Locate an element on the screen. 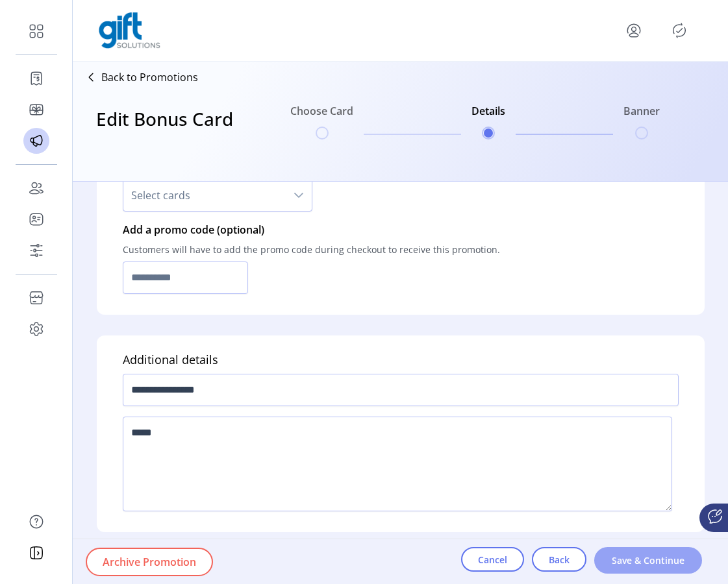 This screenshot has width=728, height=584. button: Archive Promotion is located at coordinates (149, 562).